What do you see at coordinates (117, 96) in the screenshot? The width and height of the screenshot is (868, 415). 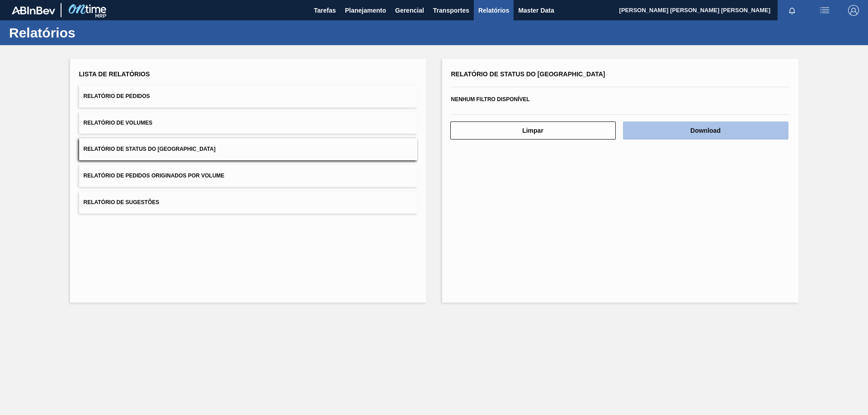 I see `span: Relatório de Pedidos` at bounding box center [117, 96].